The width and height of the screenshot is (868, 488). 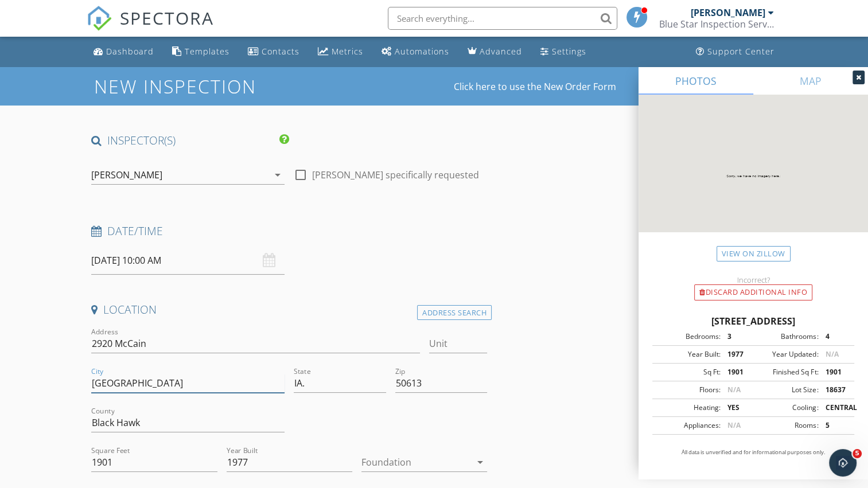 I want to click on a: Settings, so click(x=563, y=51).